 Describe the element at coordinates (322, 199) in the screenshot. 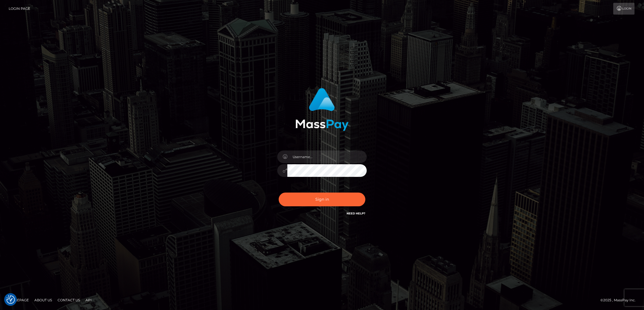

I see `button: Sign in` at that location.